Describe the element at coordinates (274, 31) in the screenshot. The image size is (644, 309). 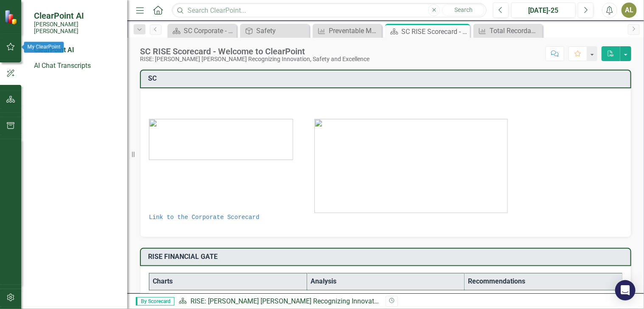
I see `a: Safety` at that location.